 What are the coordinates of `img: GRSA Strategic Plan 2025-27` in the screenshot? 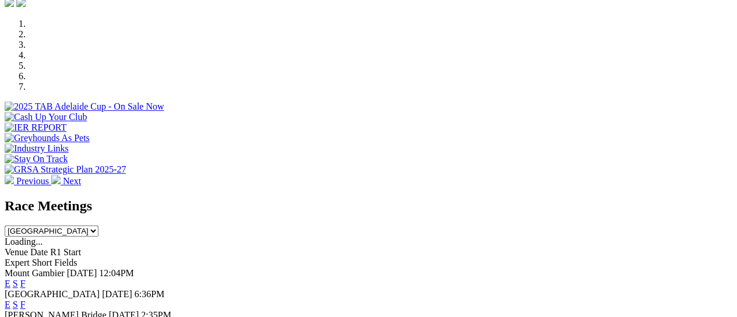 It's located at (65, 169).